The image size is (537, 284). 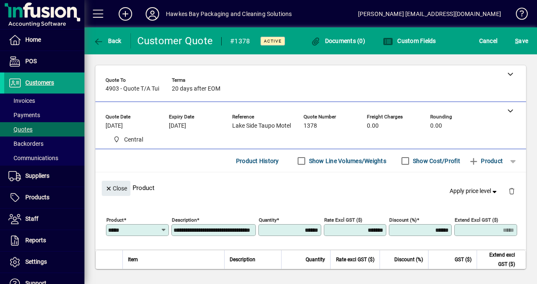 I want to click on span: Payments, so click(x=24, y=115).